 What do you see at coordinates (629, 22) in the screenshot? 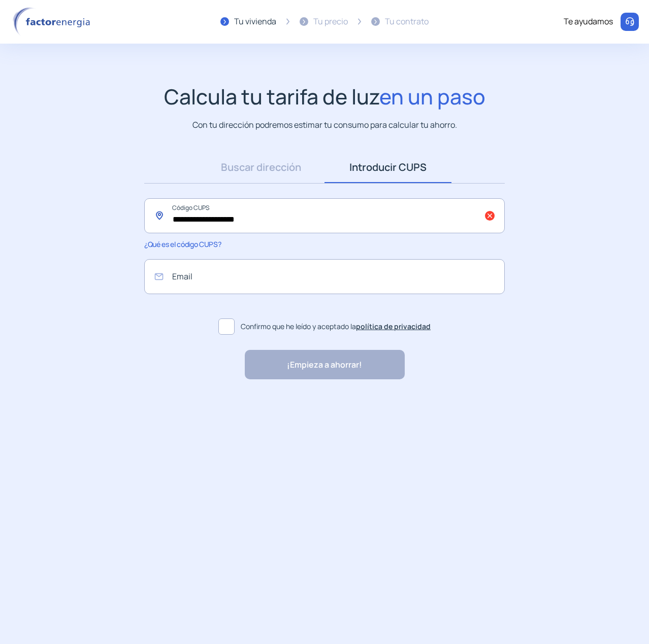
I see `img: llamar` at bounding box center [629, 22].